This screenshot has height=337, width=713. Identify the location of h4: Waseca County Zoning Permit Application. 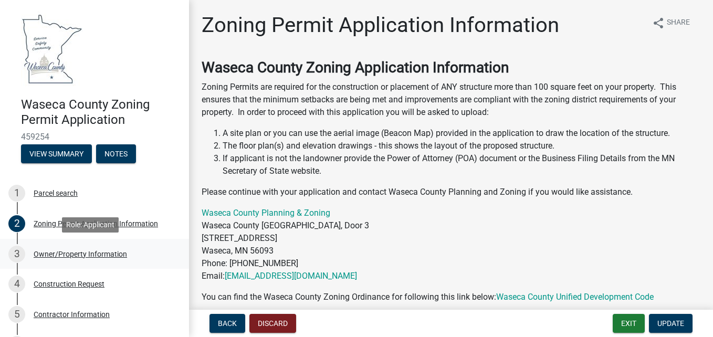
(101, 112).